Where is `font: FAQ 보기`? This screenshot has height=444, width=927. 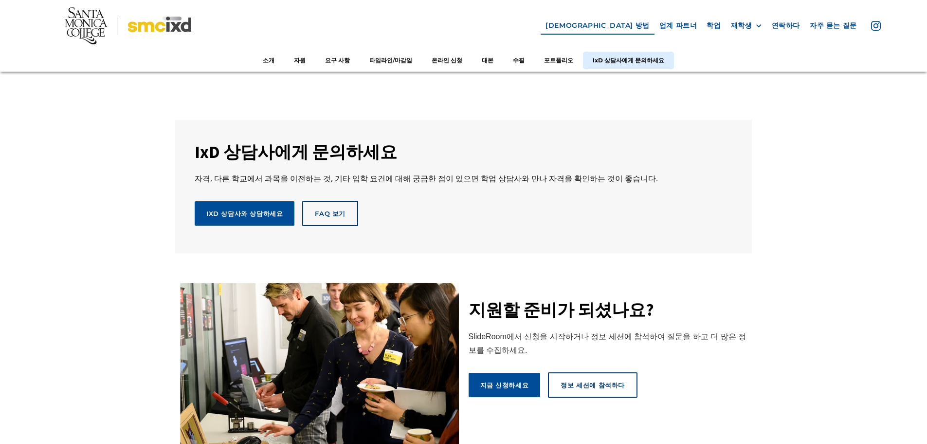
font: FAQ 보기 is located at coordinates (330, 213).